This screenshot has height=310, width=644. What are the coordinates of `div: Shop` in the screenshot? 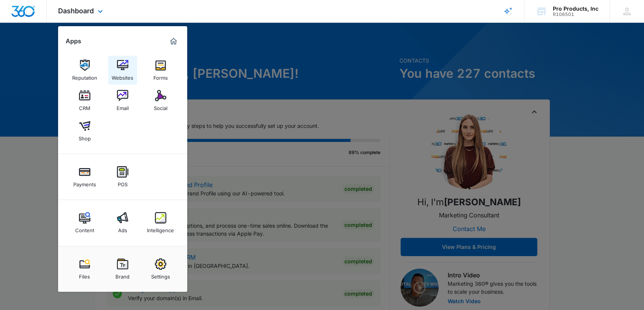 It's located at (84, 137).